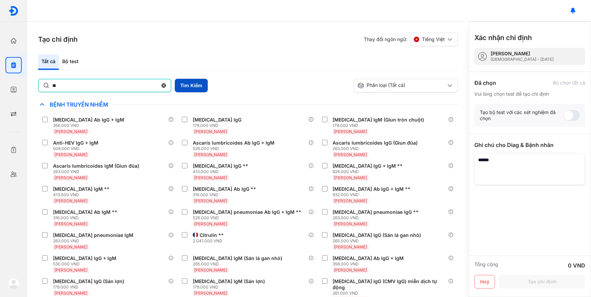 This screenshot has height=297, width=591. What do you see at coordinates (486, 266) in the screenshot?
I see `div: Tổng cộng` at bounding box center [486, 266].